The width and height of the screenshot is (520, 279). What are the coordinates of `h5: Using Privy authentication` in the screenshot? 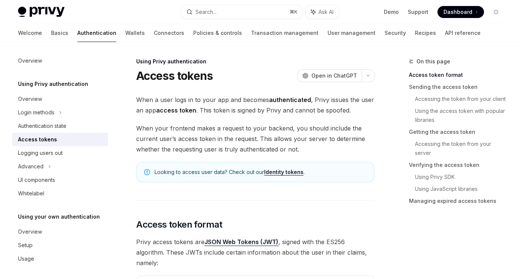 It's located at (53, 84).